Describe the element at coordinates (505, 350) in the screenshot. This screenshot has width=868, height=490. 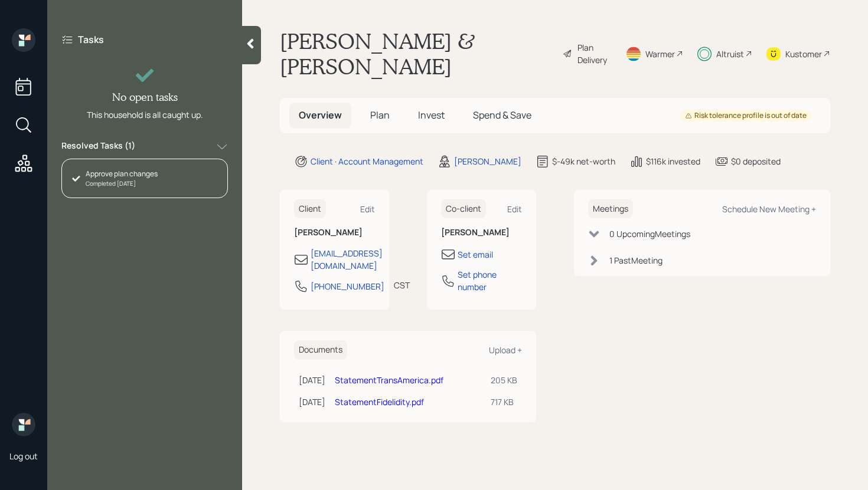
I see `div: Upload +` at that location.